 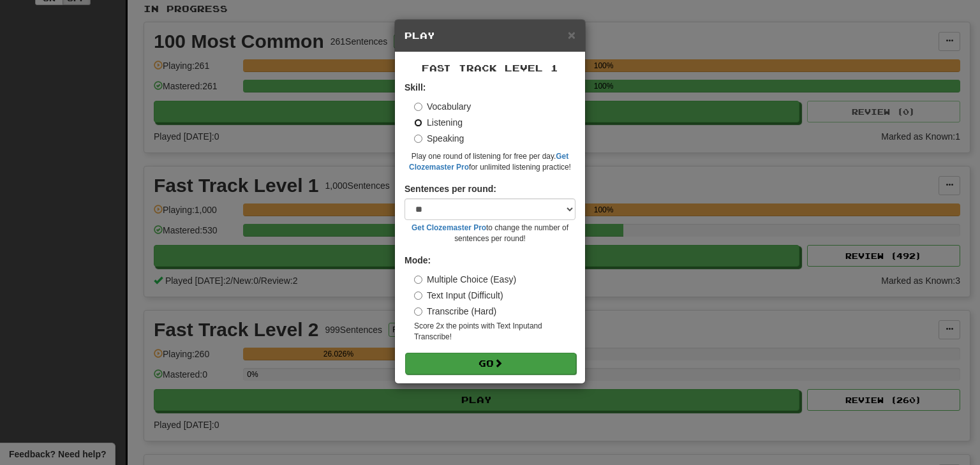 What do you see at coordinates (418, 295) in the screenshot?
I see `input: Text Input (Difficult)` at bounding box center [418, 295].